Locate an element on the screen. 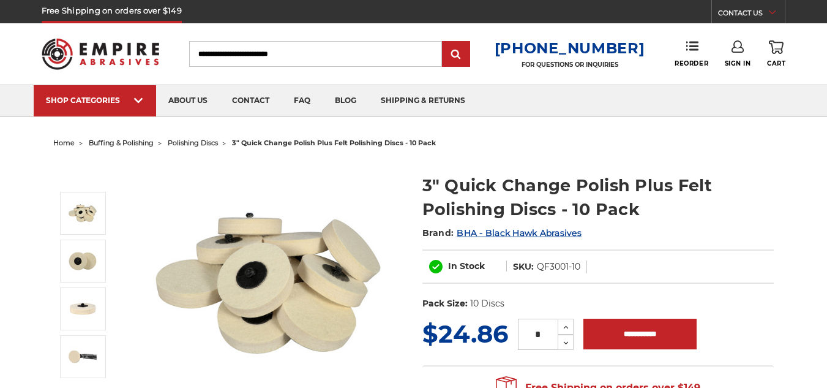 Image resolution: width=827 pixels, height=388 pixels. img: Empire Abrasives is located at coordinates (100, 53).